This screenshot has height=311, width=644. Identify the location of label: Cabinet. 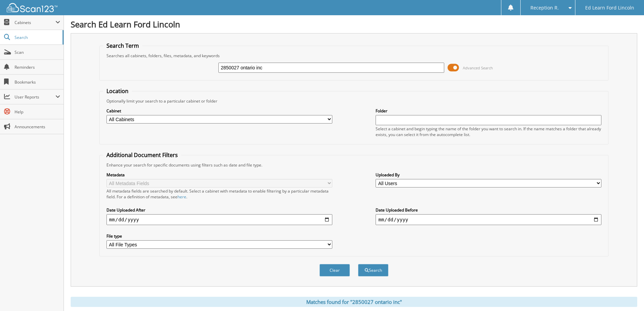
(219, 111).